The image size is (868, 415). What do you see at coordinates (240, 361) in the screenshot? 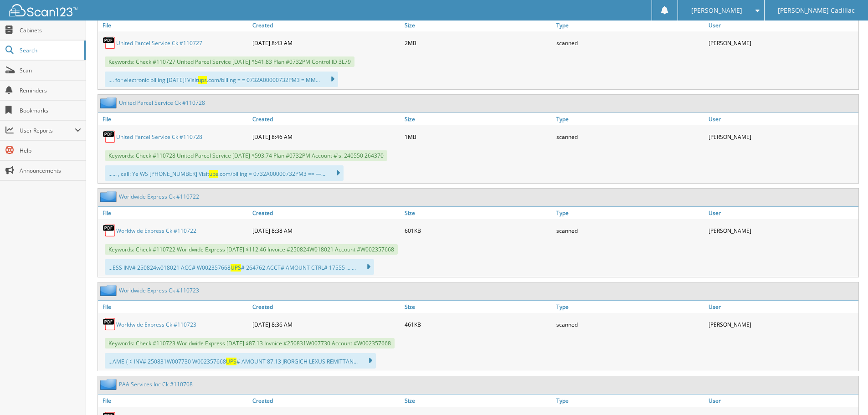
I see `div: ...AME { ¢ INV# 250831W007730 W002357668 # AMOUNT 87.13 JRORGICH LEXUS REMITTAN...` at bounding box center [240, 361].